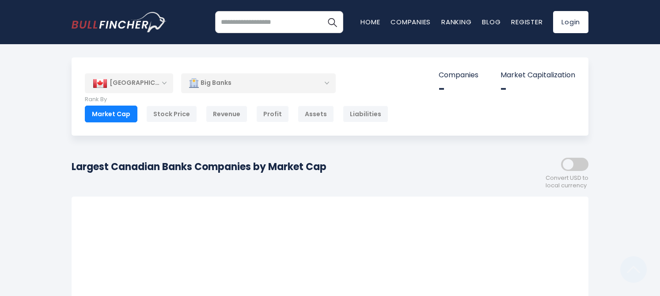 This screenshot has width=660, height=296. Describe the element at coordinates (491, 22) in the screenshot. I see `a: Blog` at that location.